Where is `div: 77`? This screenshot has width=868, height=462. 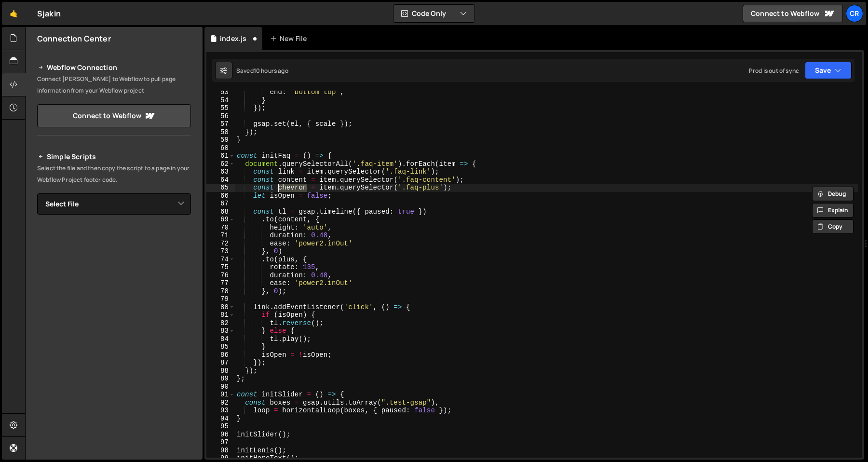 div: 77 is located at coordinates (221, 283).